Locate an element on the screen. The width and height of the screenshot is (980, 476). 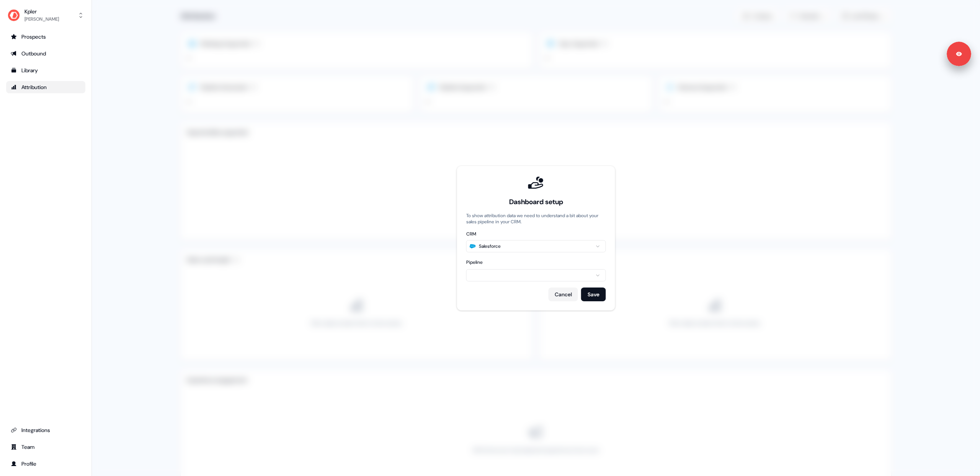
label: CRM is located at coordinates (536, 234).